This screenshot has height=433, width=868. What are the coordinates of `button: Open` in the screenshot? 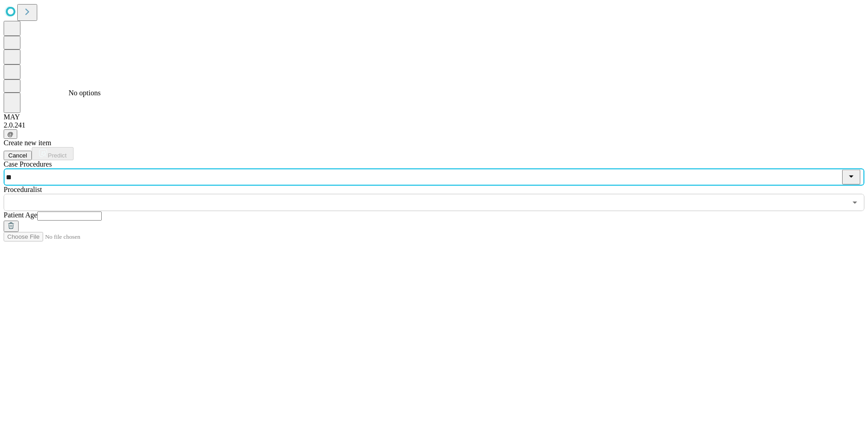 It's located at (854, 203).